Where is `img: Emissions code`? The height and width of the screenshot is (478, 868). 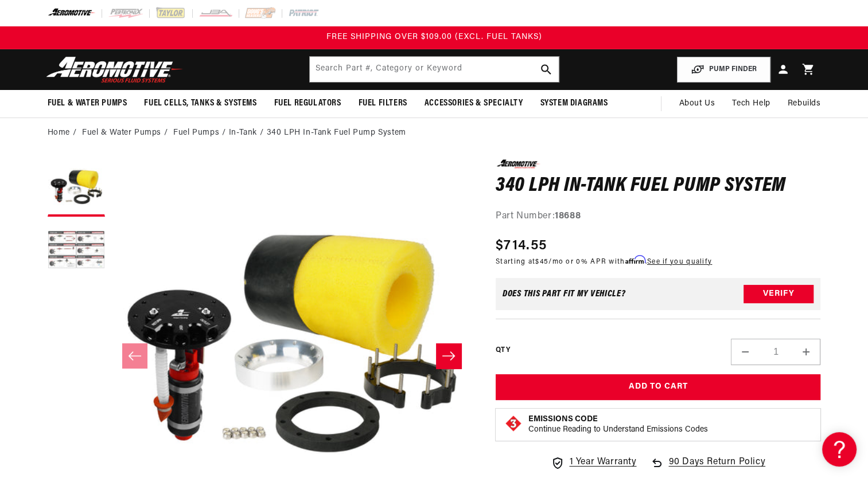
img: Emissions code is located at coordinates (513, 423).